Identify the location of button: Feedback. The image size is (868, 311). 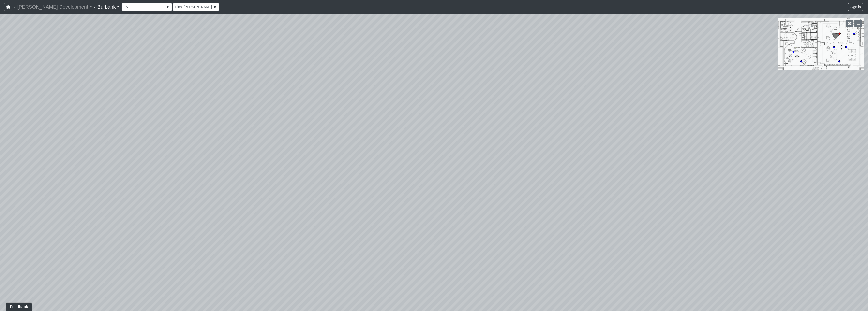
(15, 6).